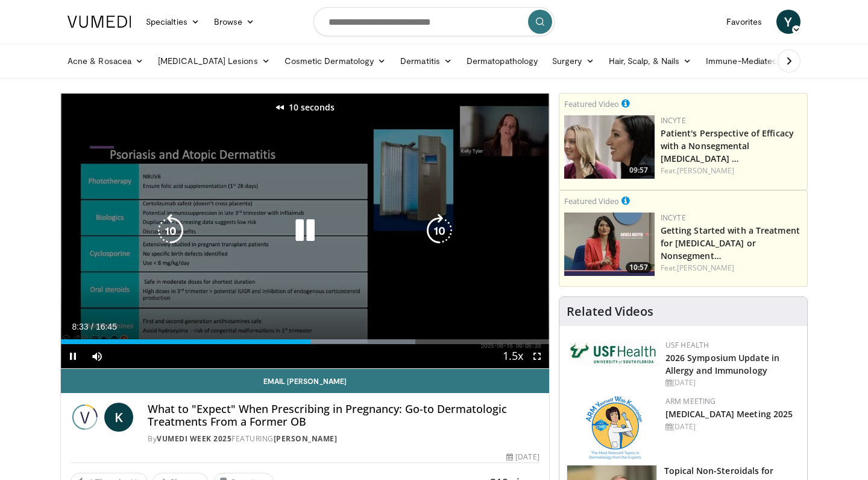 This screenshot has width=868, height=480. I want to click on button: Fullscreen, so click(537, 356).